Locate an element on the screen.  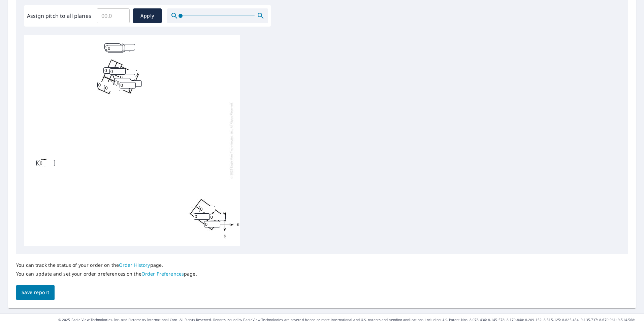
p: You can update and set your order preferences on the page. is located at coordinates (106, 274).